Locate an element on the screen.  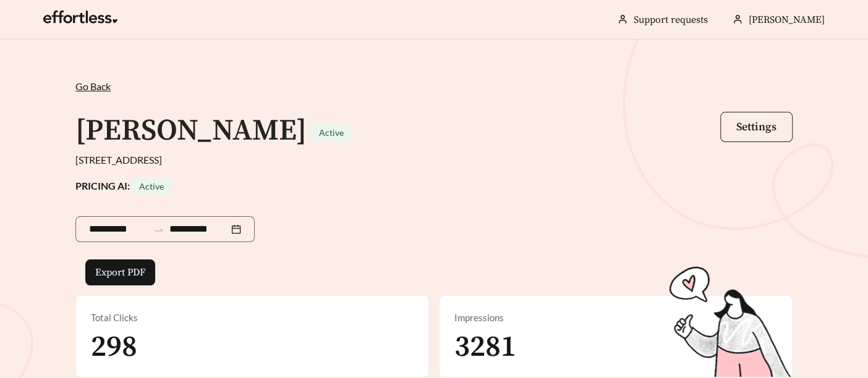
button: Export PDF is located at coordinates (120, 272).